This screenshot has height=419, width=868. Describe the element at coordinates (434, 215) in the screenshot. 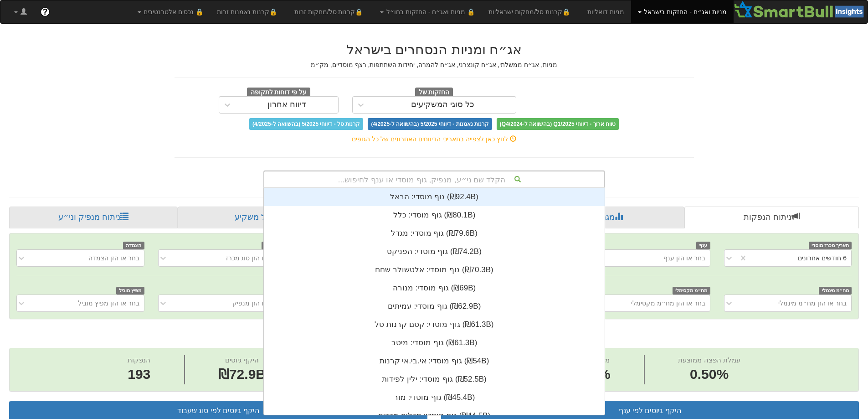

I see `div: גוף מוסדי: ‏כלל ‎(₪80.1B)‎` at that location.